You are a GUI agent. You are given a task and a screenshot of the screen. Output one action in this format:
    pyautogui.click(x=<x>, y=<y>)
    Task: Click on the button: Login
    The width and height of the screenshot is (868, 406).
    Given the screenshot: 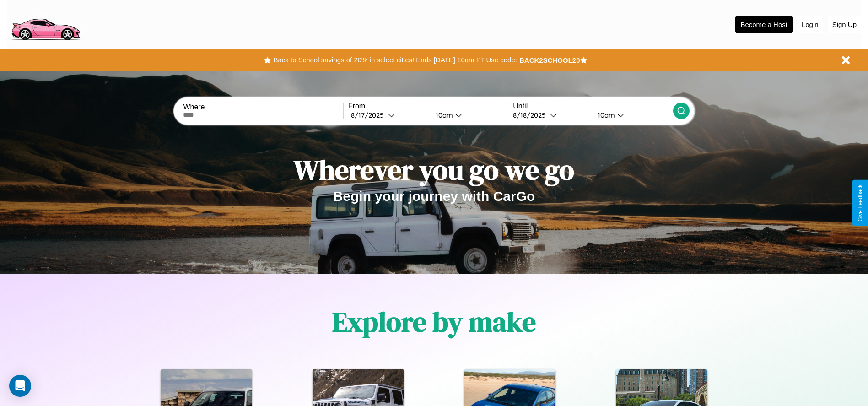 What is the action you would take?
    pyautogui.click(x=810, y=24)
    